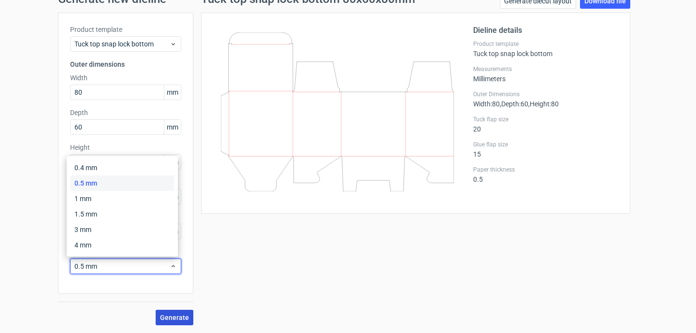 The height and width of the screenshot is (333, 696). Describe the element at coordinates (546, 170) in the screenshot. I see `label: Paper thickness` at that location.